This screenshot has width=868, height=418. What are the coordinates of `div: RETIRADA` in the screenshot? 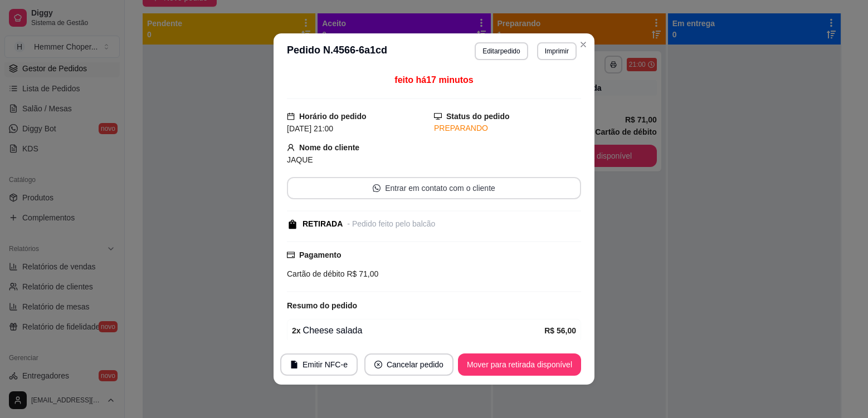 It's located at (323, 224).